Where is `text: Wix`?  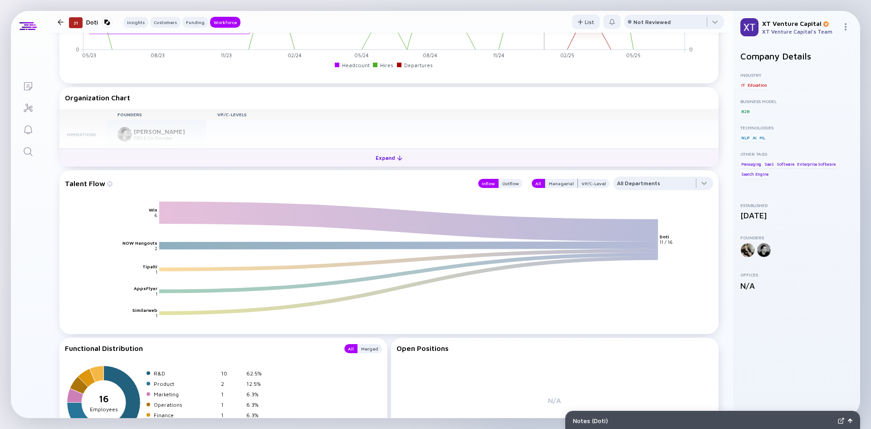 text: Wix is located at coordinates (153, 210).